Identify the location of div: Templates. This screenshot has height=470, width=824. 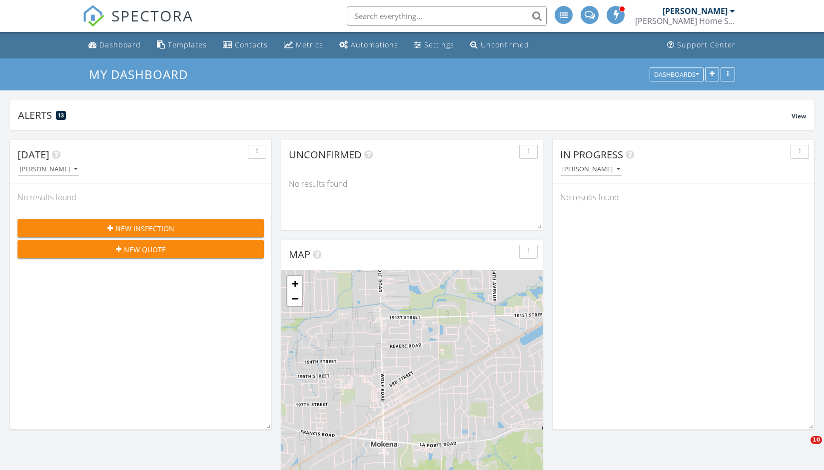
(187, 44).